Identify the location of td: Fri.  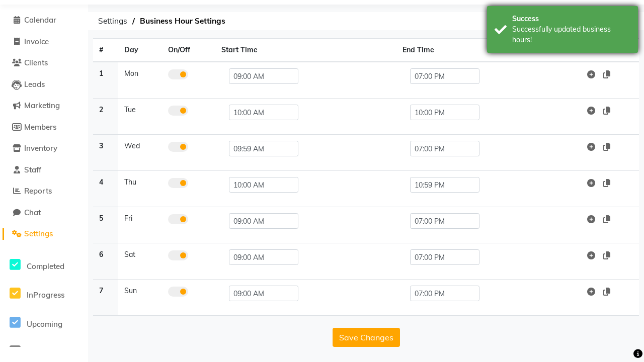
(140, 225).